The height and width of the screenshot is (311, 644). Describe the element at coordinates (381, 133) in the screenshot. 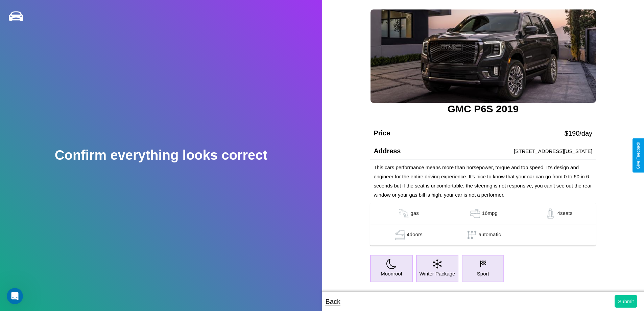

I see `h4: Price` at that location.